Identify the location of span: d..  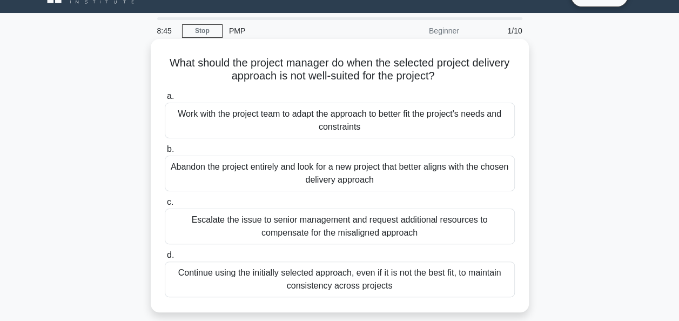
(170, 254).